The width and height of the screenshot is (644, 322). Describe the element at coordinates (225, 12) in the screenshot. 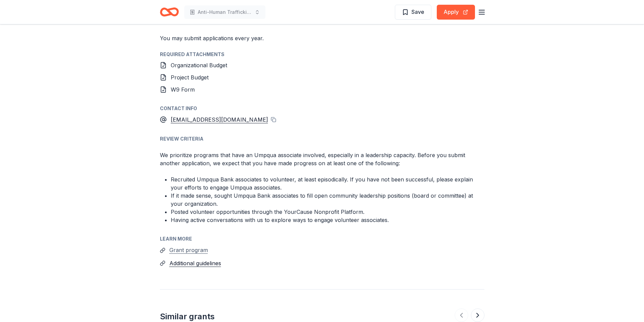

I see `span: Anti-Human Trafficking` at that location.